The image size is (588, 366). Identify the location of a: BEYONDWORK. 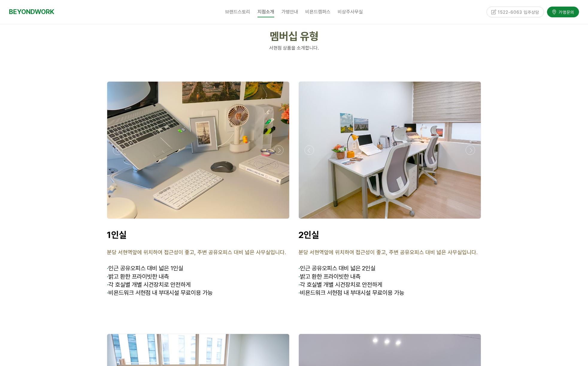
(31, 12).